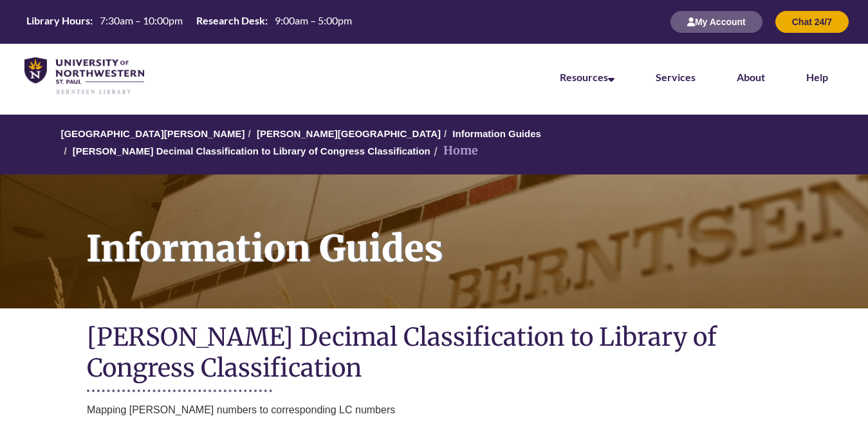 The width and height of the screenshot is (868, 423). I want to click on img: UNWSP Library Logo, so click(85, 76).